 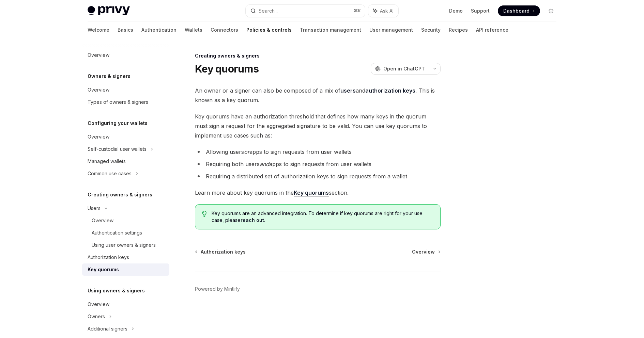 What do you see at coordinates (223, 252) in the screenshot?
I see `span: Authorization keys` at bounding box center [223, 252].